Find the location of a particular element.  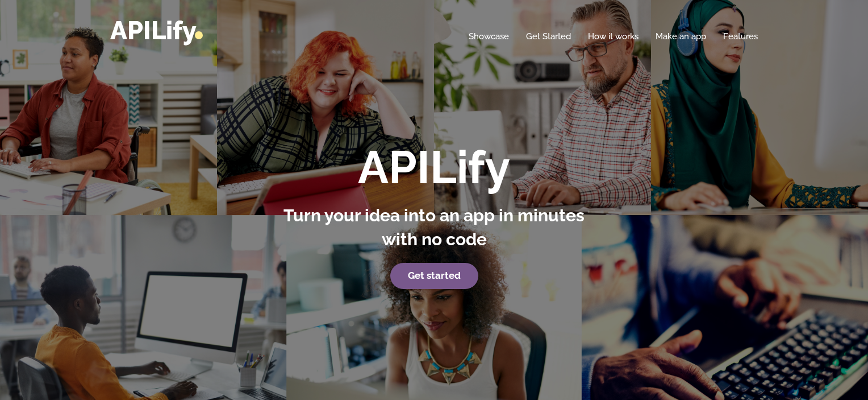

a: Make an app is located at coordinates (680, 36).